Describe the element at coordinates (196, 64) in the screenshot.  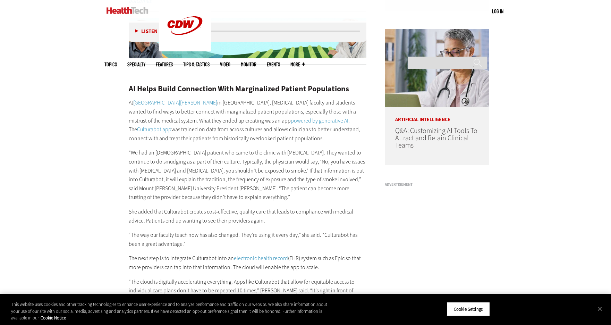
I see `a: Tips & Tactics` at that location.